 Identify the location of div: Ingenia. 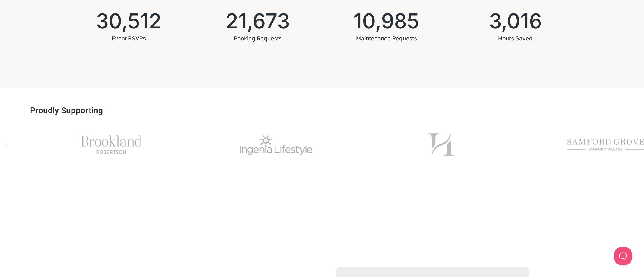
(276, 144).